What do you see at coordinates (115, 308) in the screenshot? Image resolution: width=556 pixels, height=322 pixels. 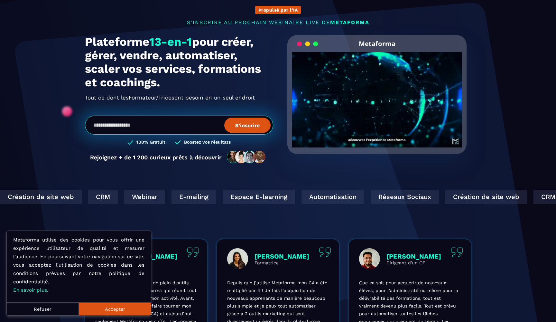 I see `button: Accepter` at bounding box center [115, 308].